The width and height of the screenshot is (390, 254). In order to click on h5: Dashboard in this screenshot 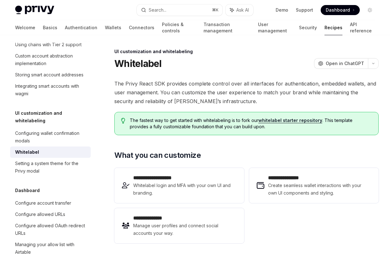, I will do `click(27, 191)`.